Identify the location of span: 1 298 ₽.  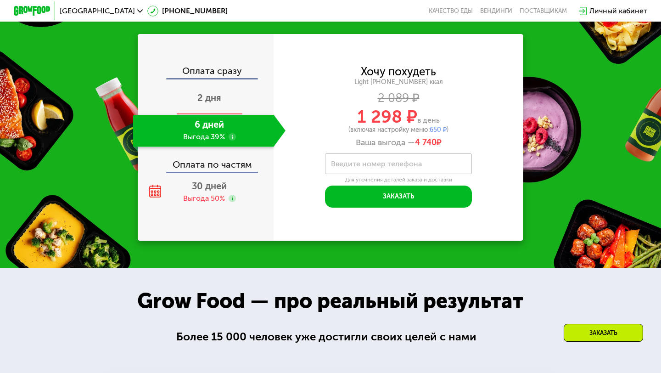
(387, 117).